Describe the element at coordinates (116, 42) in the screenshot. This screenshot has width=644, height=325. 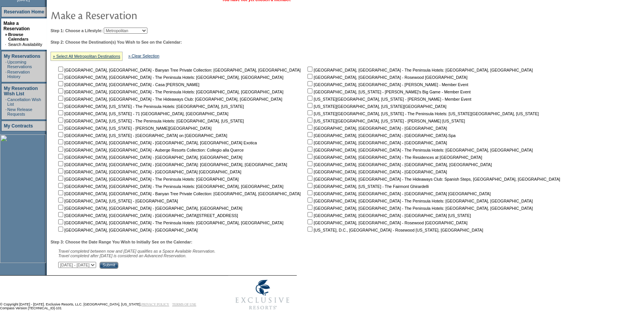
I see `b: Step 2: Choose the Destination(s) You Wish to See on the Calendar:` at that location.